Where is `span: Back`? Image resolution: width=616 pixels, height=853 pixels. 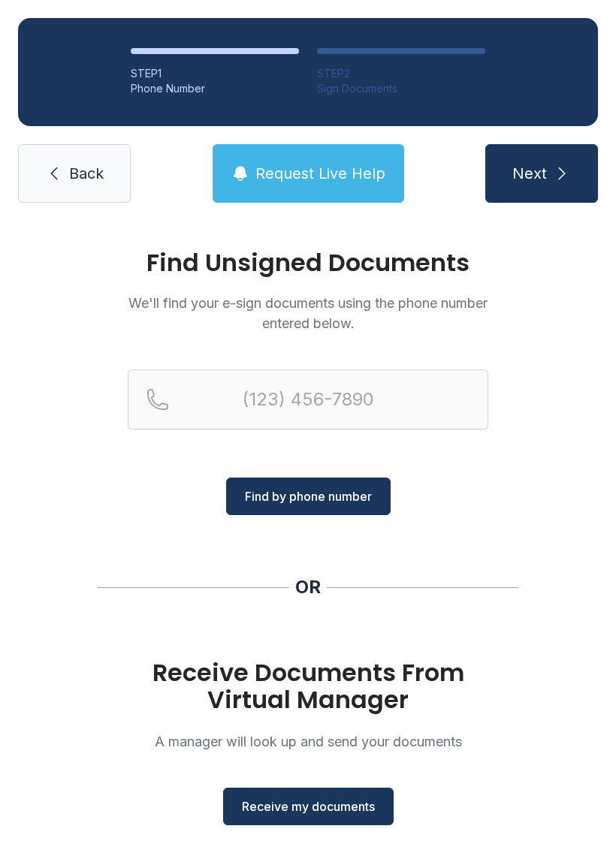
span: Back is located at coordinates (86, 173).